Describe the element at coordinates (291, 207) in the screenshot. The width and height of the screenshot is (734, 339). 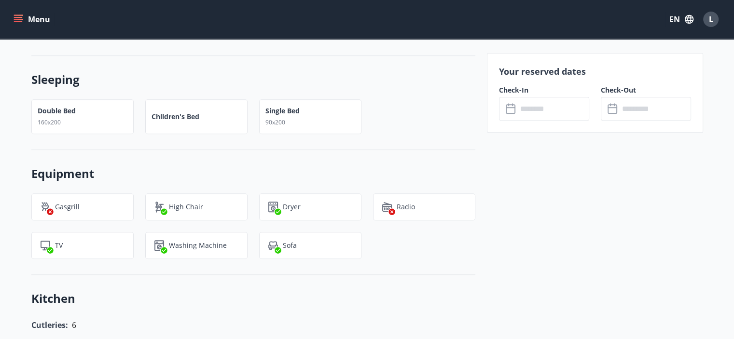
I see `p: Dryer` at that location.